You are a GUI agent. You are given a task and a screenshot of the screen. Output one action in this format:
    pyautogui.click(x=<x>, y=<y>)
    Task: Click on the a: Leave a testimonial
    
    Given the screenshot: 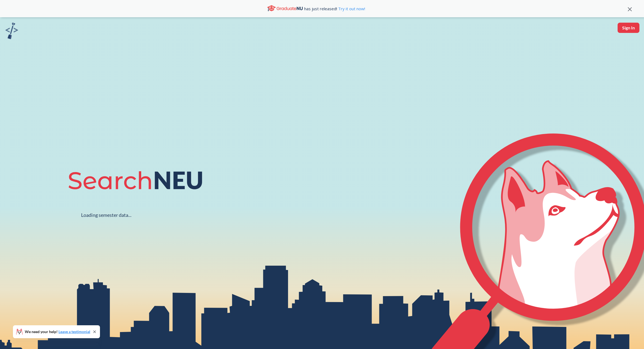 What is the action you would take?
    pyautogui.click(x=75, y=332)
    